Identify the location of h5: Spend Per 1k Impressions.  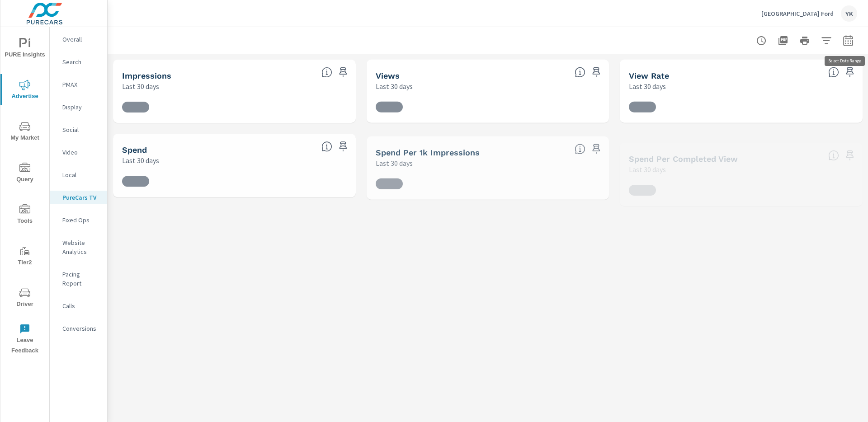
(428, 153).